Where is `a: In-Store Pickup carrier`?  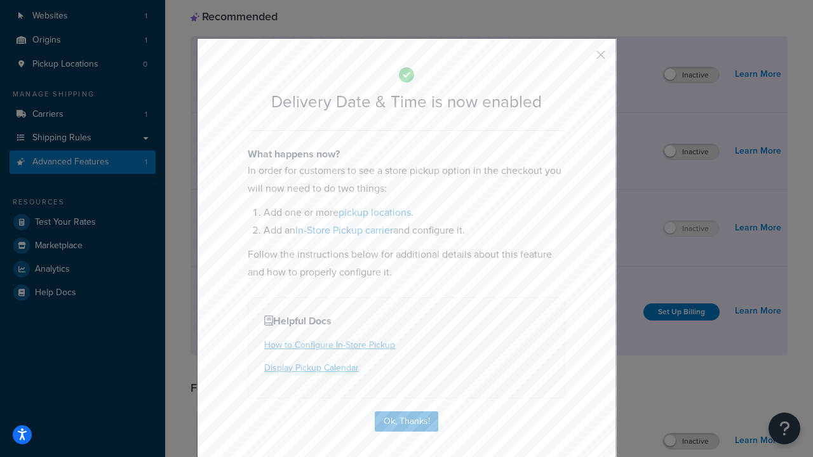 a: In-Store Pickup carrier is located at coordinates (344, 230).